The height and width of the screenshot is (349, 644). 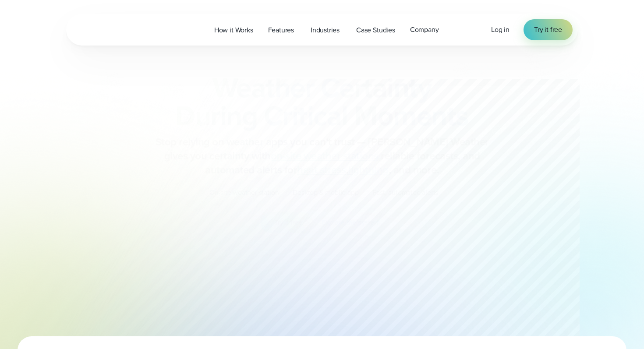 What do you see at coordinates (375, 30) in the screenshot?
I see `a: Case Studies` at bounding box center [375, 30].